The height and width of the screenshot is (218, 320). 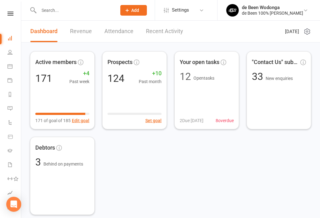 What do you see at coordinates (275, 62) in the screenshot?
I see `span: "Contact Us" submissions` at bounding box center [275, 62].